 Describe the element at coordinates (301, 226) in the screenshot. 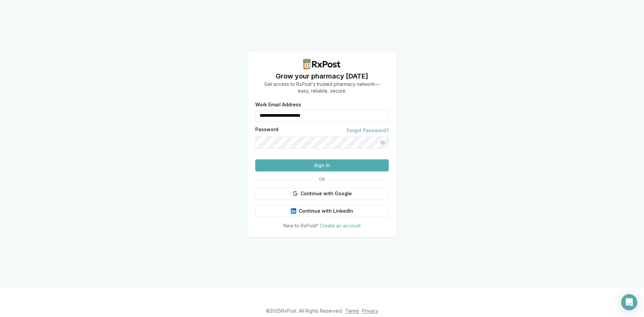

I see `span: New to RxPost?` at that location.